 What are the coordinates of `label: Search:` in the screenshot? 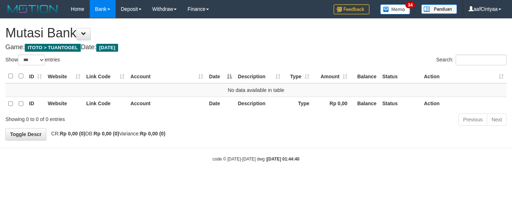 It's located at (472, 60).